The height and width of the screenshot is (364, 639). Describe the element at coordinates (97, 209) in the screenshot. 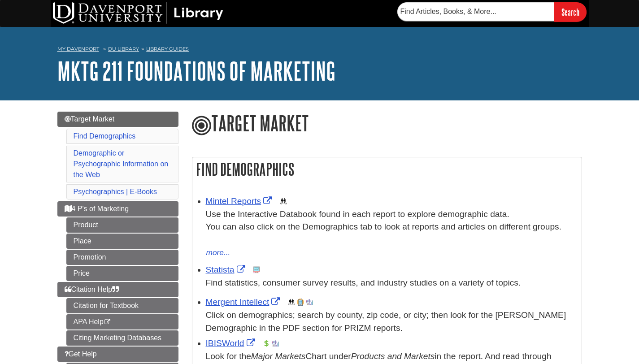

I see `span: 4 P's of Marketing` at that location.